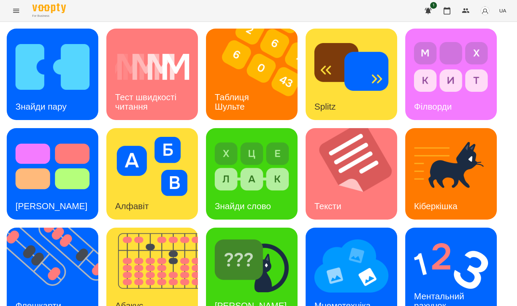 This screenshot has height=306, width=517. Describe the element at coordinates (328, 206) in the screenshot. I see `h3: Тексти` at that location.